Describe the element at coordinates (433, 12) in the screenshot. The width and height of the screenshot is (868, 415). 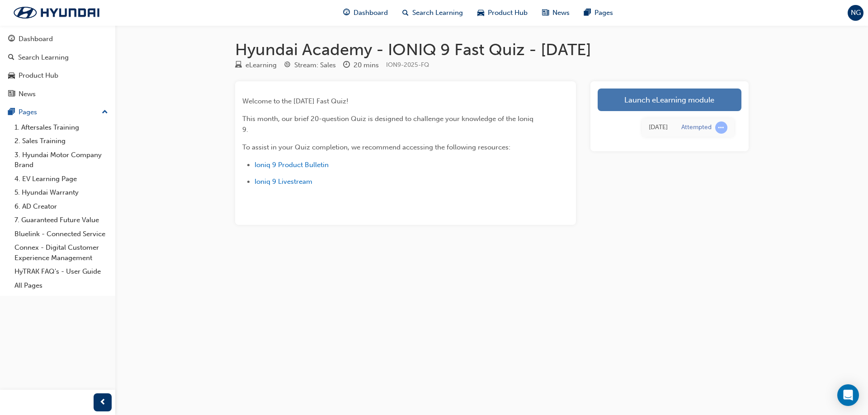
I see `a: search-iconSearch Learning` at that location.